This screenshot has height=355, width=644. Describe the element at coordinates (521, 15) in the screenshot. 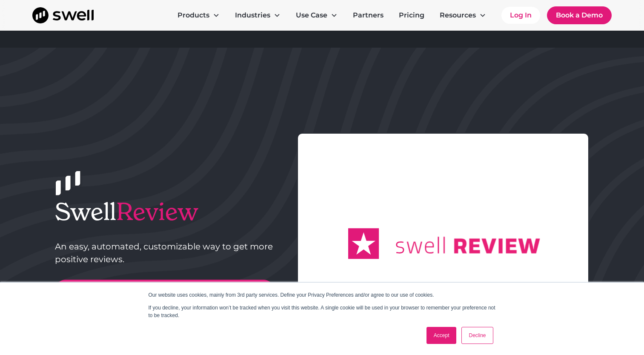

I see `a: Log In` at that location.